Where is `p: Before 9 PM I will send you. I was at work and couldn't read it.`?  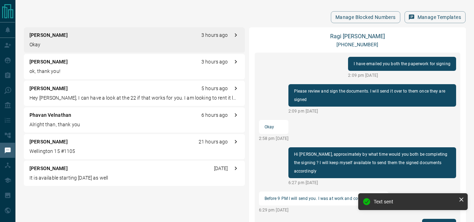
p: Before 9 PM I will send you. I was at work and couldn't read it. is located at coordinates (323, 199).